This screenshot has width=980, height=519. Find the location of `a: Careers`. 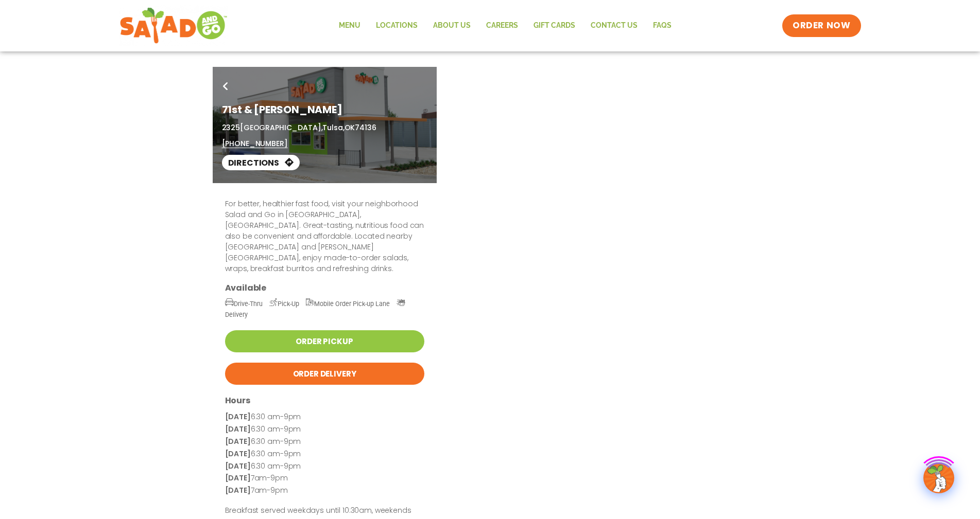

a: Careers is located at coordinates (502, 26).